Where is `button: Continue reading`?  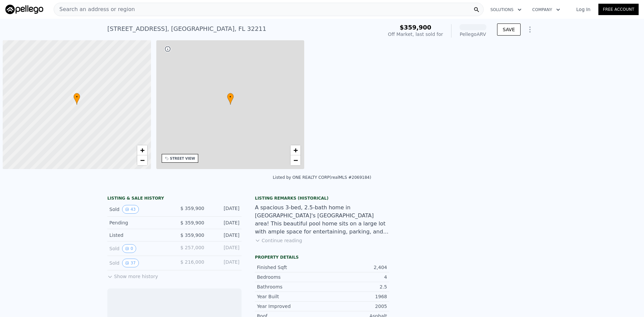 button: Continue reading is located at coordinates (278, 241).